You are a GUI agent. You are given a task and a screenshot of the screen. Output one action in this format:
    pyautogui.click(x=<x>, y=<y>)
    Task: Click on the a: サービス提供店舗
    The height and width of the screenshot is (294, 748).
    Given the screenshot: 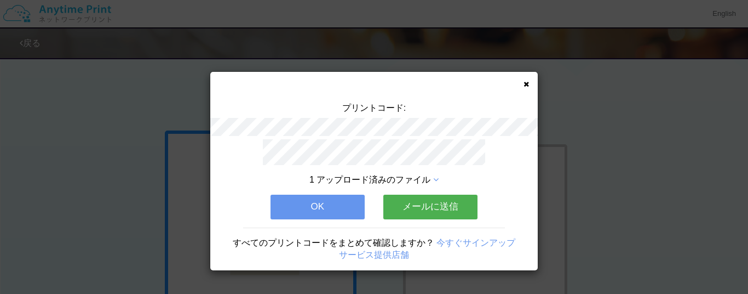 What is the action you would take?
    pyautogui.click(x=374, y=254)
    